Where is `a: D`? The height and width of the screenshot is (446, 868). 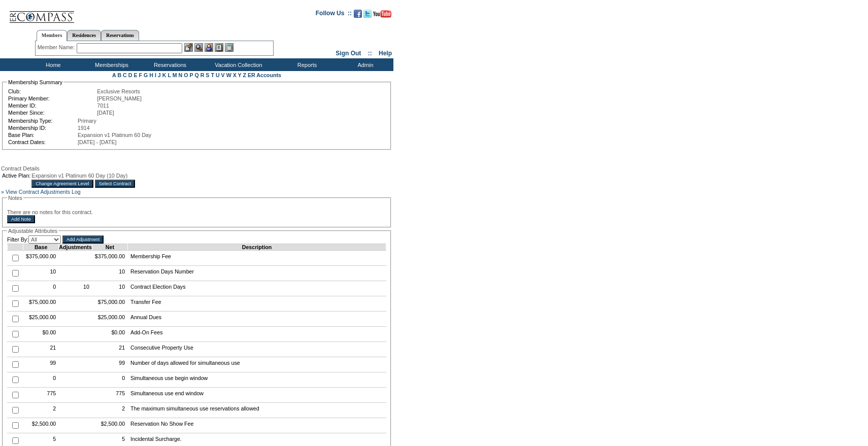
a: D is located at coordinates (130, 75).